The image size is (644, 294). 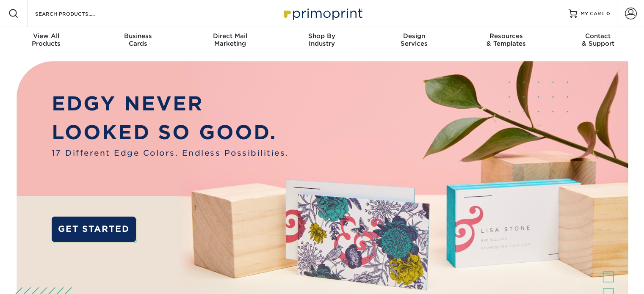 What do you see at coordinates (598, 36) in the screenshot?
I see `span: Contact` at bounding box center [598, 36].